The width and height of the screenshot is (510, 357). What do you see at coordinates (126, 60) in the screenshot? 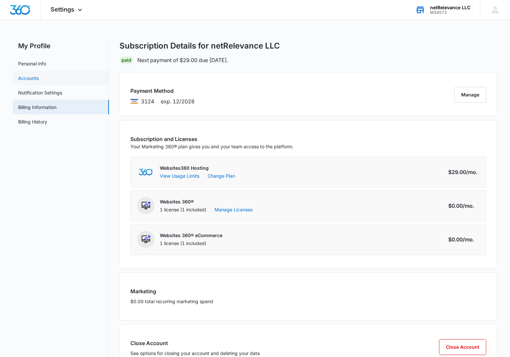
I see `div: Paid` at bounding box center [126, 60].